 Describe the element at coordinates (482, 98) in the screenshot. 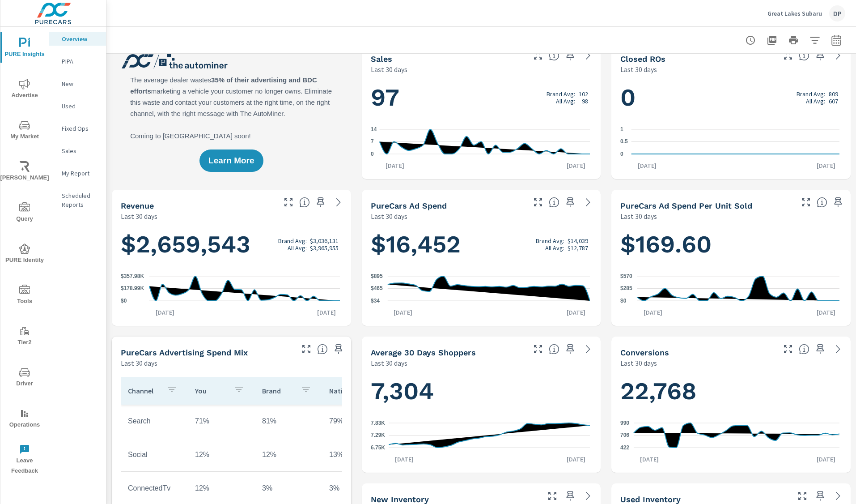

I see `h1: 97` at that location.